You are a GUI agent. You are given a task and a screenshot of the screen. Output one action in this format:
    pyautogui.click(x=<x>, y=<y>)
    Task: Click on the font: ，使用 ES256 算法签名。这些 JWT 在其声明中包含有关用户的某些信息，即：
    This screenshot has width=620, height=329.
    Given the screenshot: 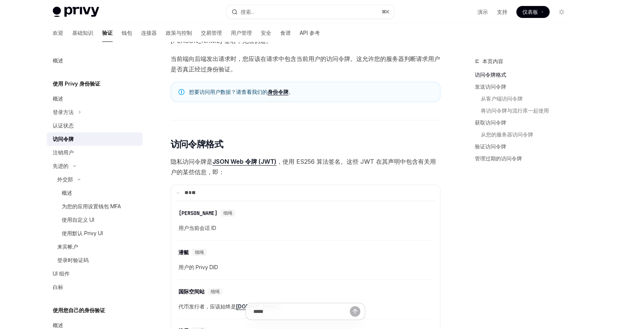 What is the action you would take?
    pyautogui.click(x=303, y=167)
    